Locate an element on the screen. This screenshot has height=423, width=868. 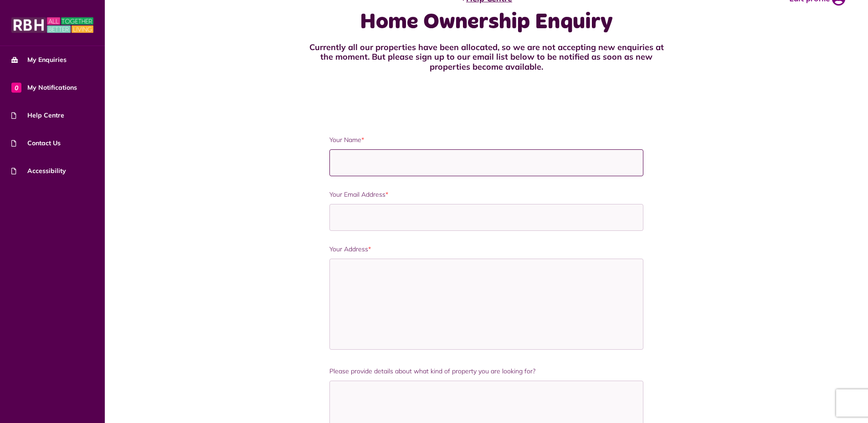
span: Contact Us is located at coordinates (36, 143).